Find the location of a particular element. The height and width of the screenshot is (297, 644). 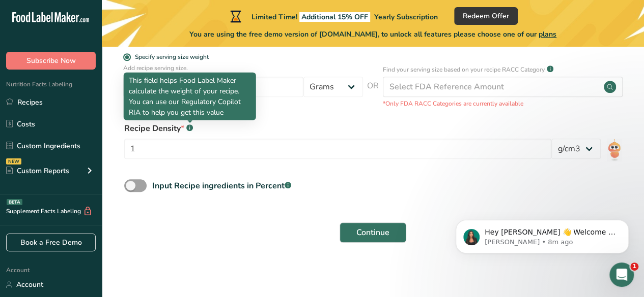

span: Additional 15% OFF is located at coordinates (334, 17).